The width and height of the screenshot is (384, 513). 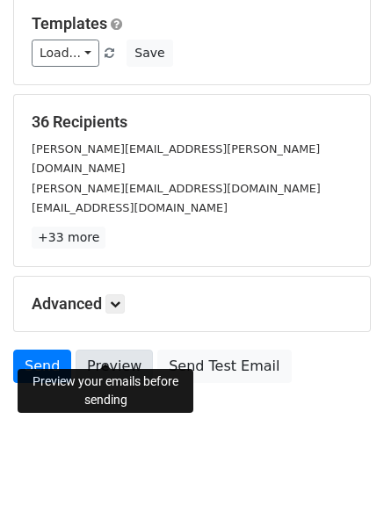 What do you see at coordinates (340, 471) in the screenshot?
I see `div: Chat Widget` at bounding box center [340, 471].